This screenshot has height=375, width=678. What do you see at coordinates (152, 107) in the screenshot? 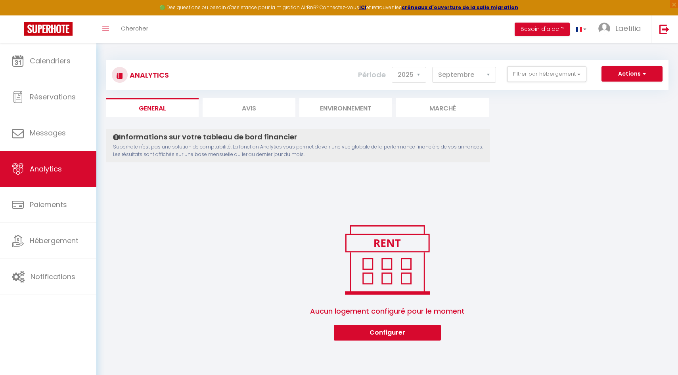
I see `li: General` at bounding box center [152, 107].